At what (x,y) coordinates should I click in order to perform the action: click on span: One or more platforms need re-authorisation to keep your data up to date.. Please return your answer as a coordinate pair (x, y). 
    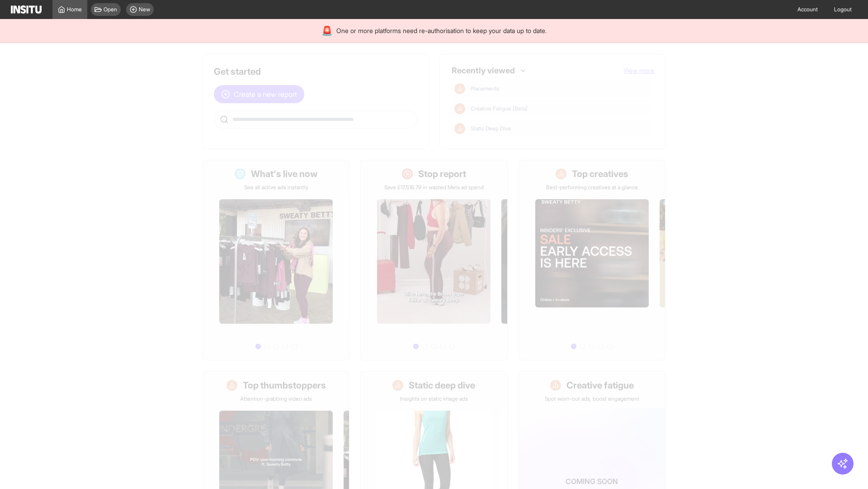
    Looking at the image, I should click on (441, 31).